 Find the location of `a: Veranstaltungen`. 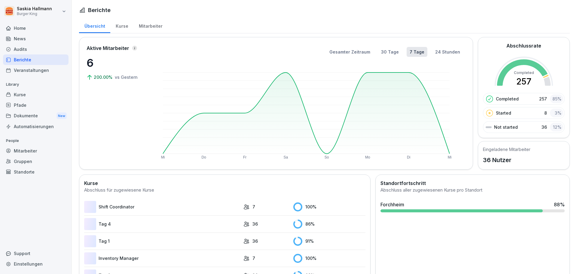

a: Veranstaltungen is located at coordinates (36, 70).